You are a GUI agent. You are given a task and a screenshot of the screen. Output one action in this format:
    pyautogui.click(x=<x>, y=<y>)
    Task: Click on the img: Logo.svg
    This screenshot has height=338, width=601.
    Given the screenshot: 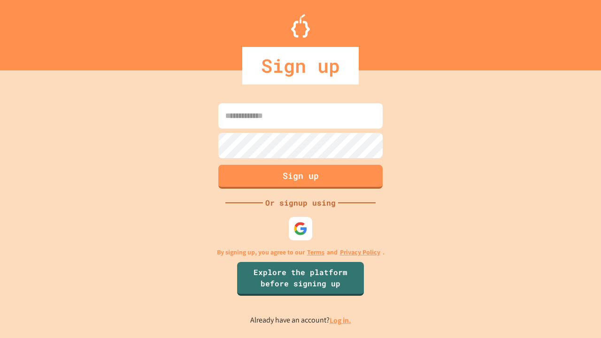 What is the action you would take?
    pyautogui.click(x=300, y=26)
    